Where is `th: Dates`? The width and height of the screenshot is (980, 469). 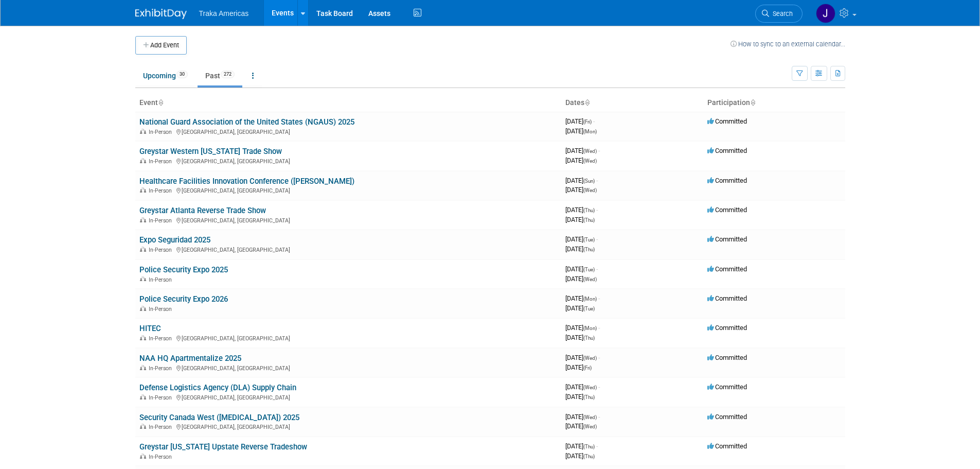 th: Dates is located at coordinates (632, 103).